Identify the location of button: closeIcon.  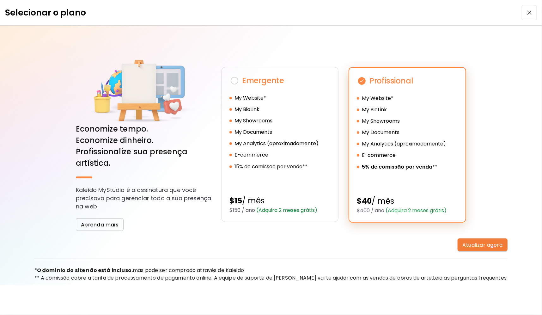
(529, 13).